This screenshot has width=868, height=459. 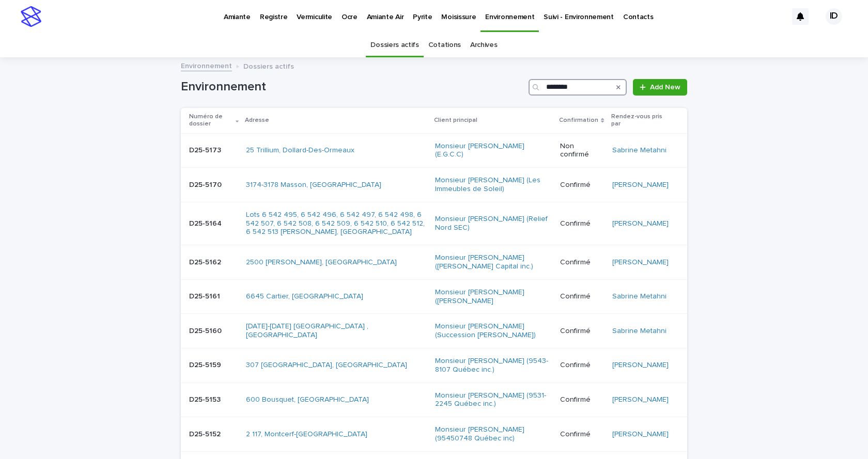 What do you see at coordinates (269, 66) in the screenshot?
I see `p: Dossiers actifs` at bounding box center [269, 66].